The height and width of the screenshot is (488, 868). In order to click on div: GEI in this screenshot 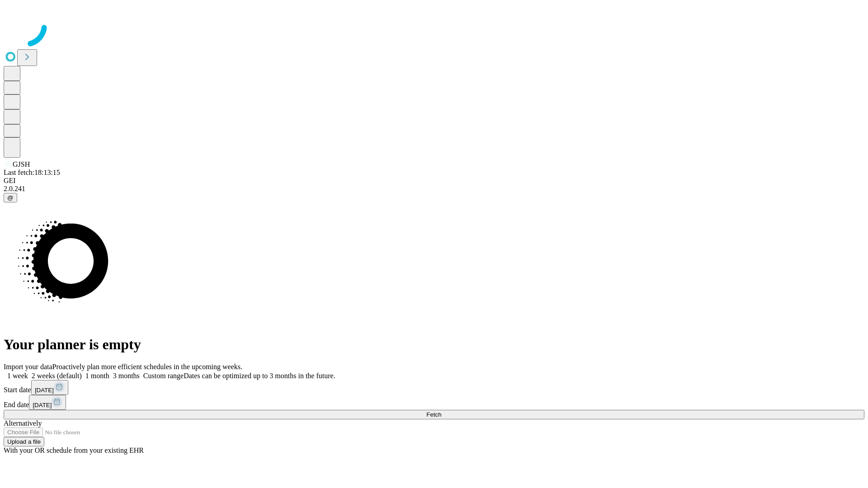, I will do `click(434, 181)`.